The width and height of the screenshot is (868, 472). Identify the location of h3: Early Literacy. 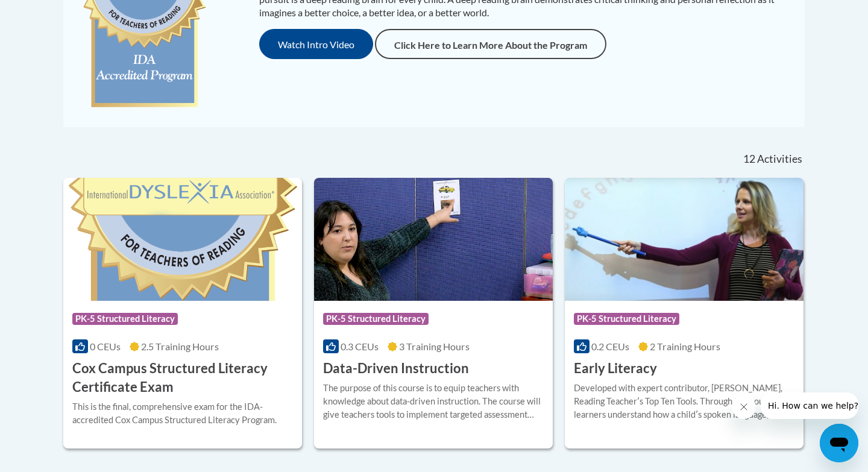
(616, 368).